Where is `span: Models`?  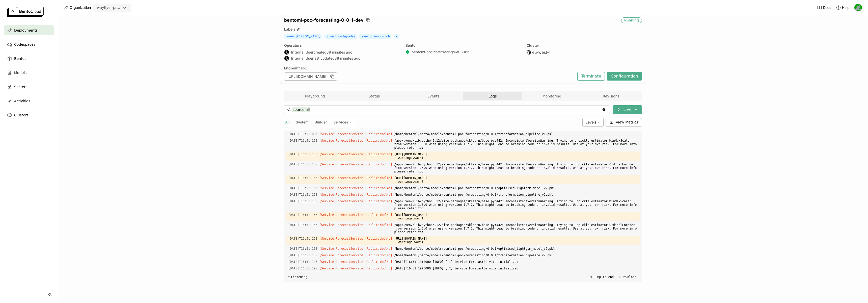 span: Models is located at coordinates (20, 73).